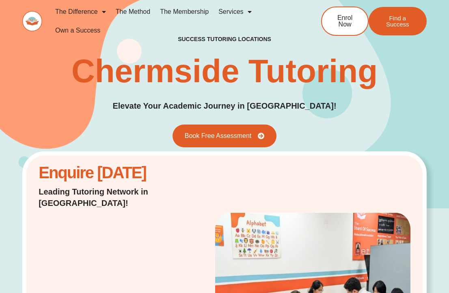 This screenshot has width=449, height=293. I want to click on a: Enrol Now, so click(345, 21).